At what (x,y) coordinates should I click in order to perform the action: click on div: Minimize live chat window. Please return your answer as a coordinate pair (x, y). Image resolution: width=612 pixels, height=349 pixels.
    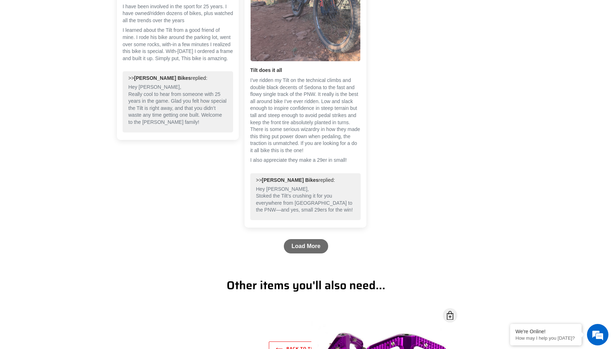
    Looking at the image, I should click on (126, 12).